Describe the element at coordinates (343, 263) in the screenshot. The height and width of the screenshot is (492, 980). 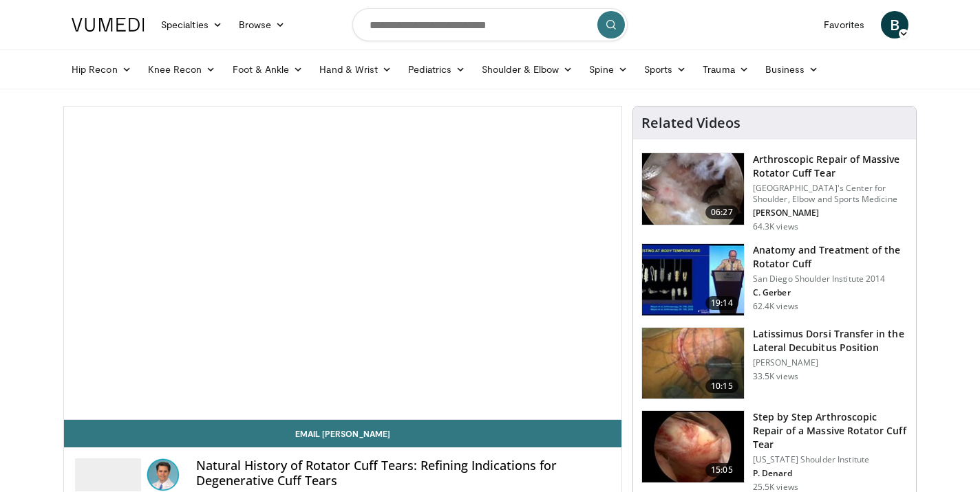
I see `video-js: Video Player` at that location.